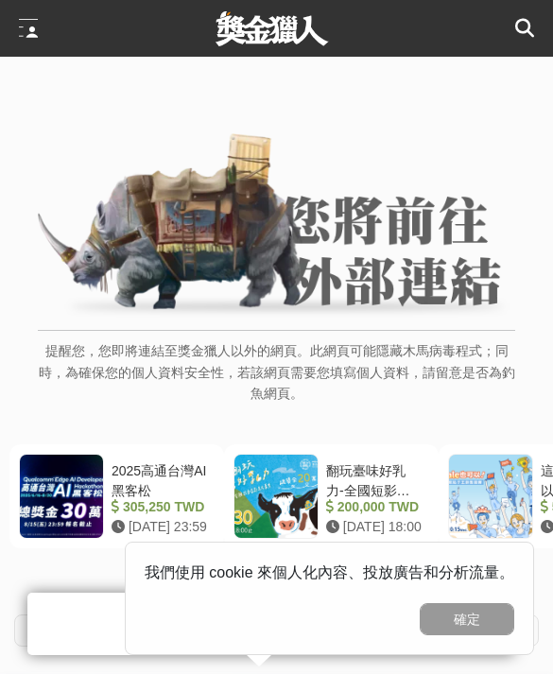 This screenshot has width=553, height=674. What do you see at coordinates (373, 479) in the screenshot?
I see `div: 翻玩臺味好乳力-全國短影音創意大募集` at bounding box center [373, 479].